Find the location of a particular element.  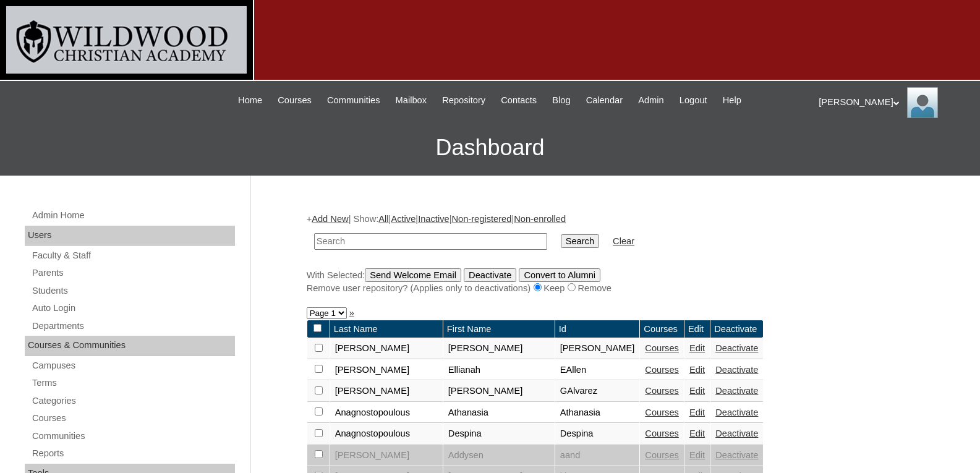

a: Home is located at coordinates (250, 100).